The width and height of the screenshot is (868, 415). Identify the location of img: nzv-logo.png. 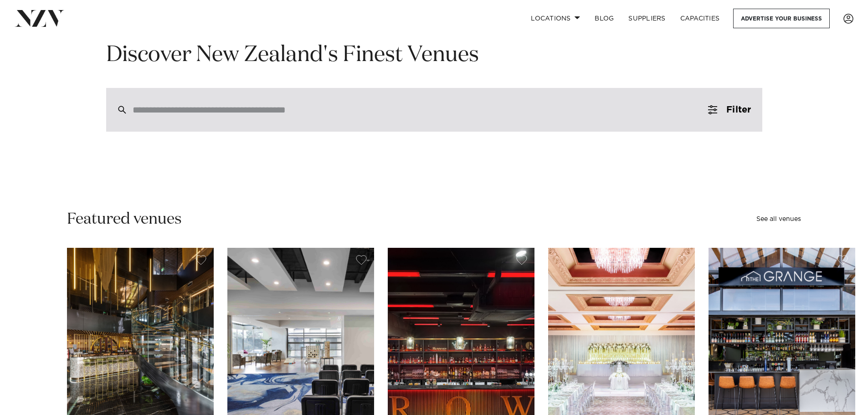
(39, 18).